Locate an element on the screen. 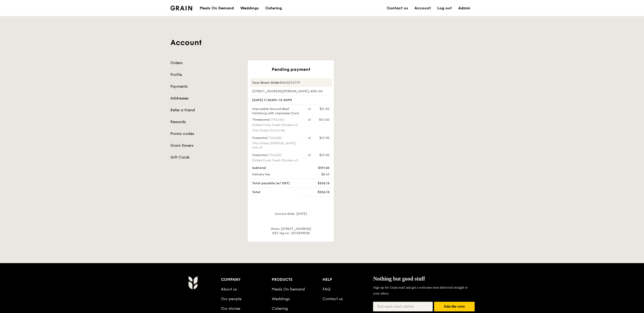 The image size is (644, 313). div: $197.50 is located at coordinates (319, 168).